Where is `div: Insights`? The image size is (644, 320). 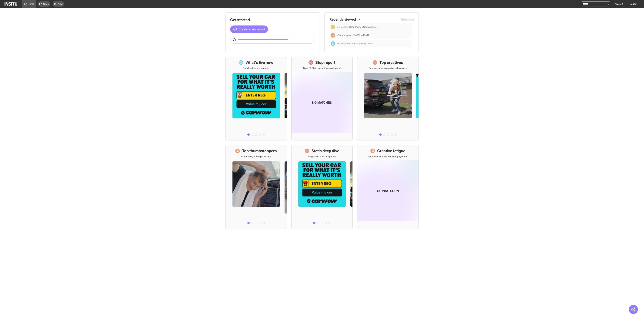 div: Insights is located at coordinates (333, 35).